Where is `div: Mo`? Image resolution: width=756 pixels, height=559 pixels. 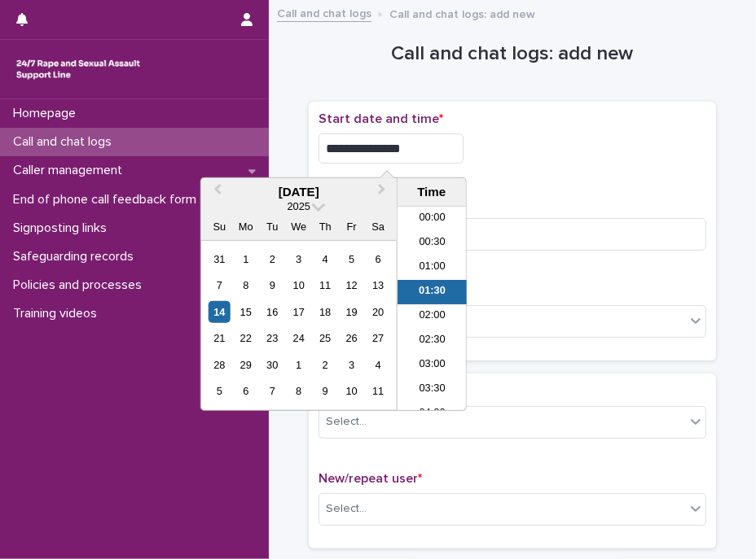 div: Mo is located at coordinates (245, 227).